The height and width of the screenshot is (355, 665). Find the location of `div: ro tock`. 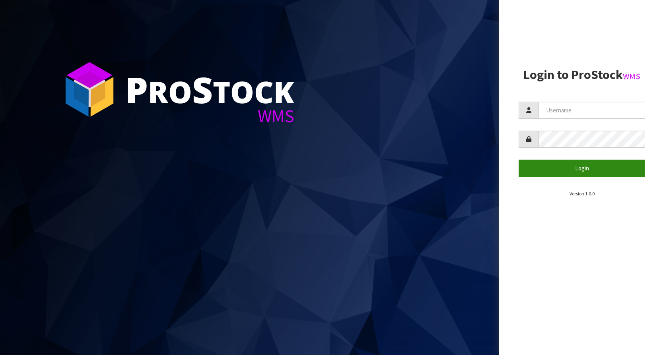

div: ro tock is located at coordinates (210, 89).